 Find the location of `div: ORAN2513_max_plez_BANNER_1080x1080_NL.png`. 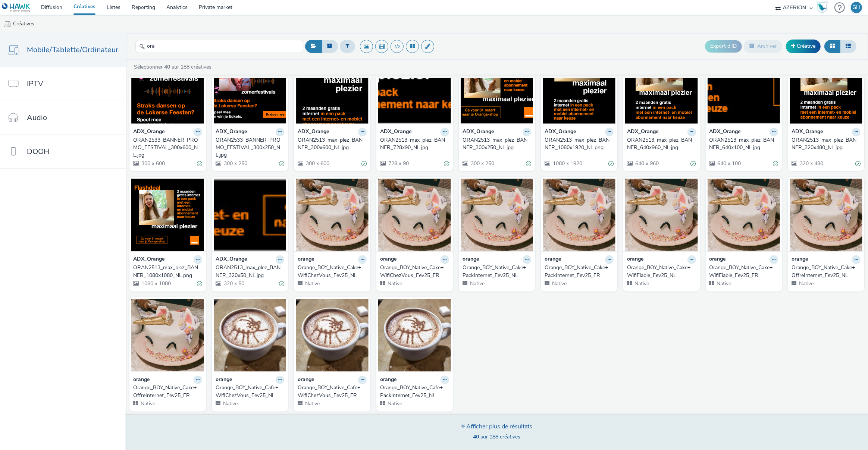

div: ORAN2513_max_plez_BANNER_1080x1080_NL.png is located at coordinates (166, 271).